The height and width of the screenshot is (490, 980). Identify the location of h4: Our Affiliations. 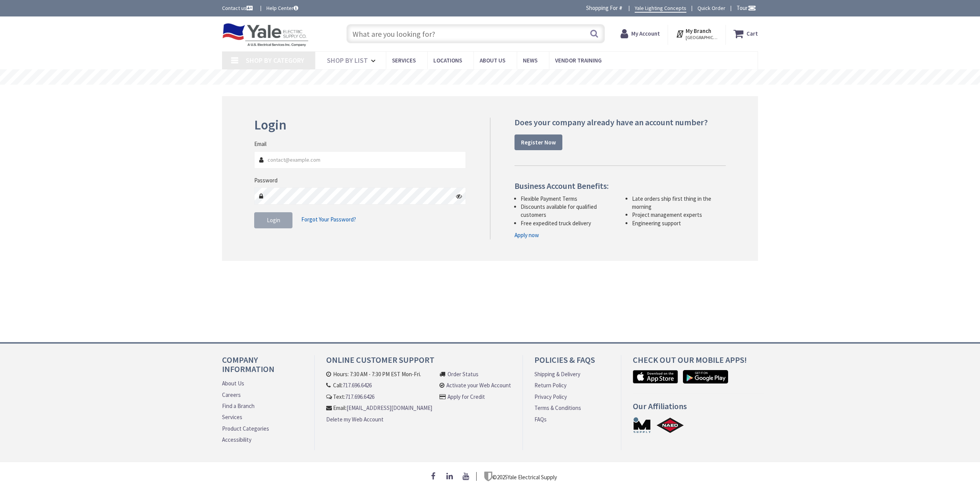
(699, 409).